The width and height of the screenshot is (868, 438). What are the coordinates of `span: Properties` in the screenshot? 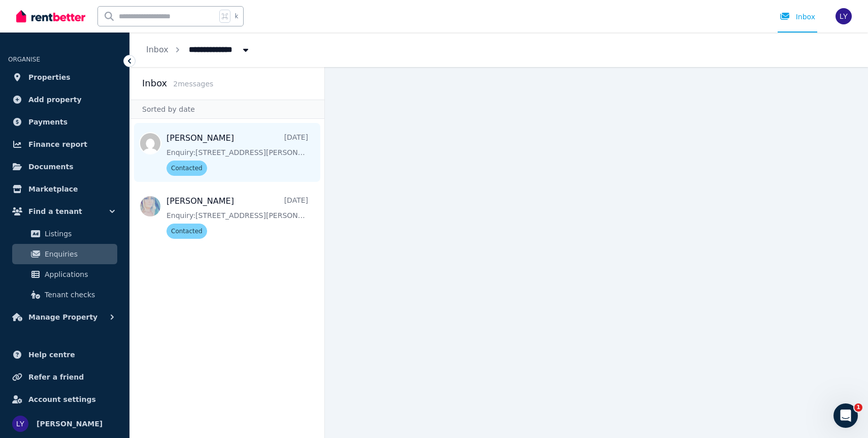 It's located at (49, 77).